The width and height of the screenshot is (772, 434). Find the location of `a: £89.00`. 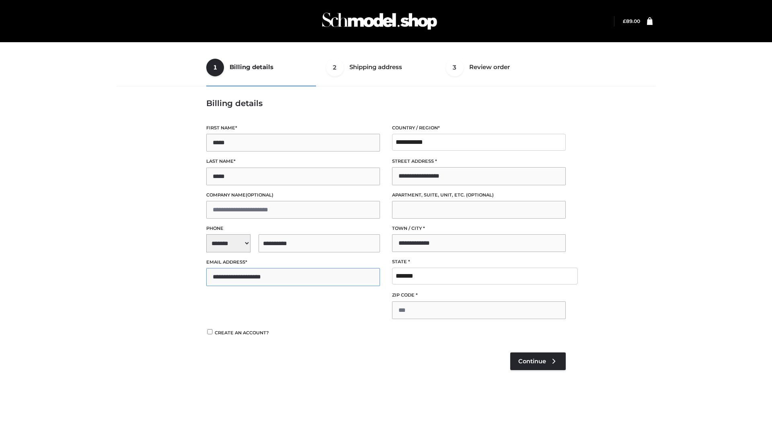

a: £89.00 is located at coordinates (631, 21).